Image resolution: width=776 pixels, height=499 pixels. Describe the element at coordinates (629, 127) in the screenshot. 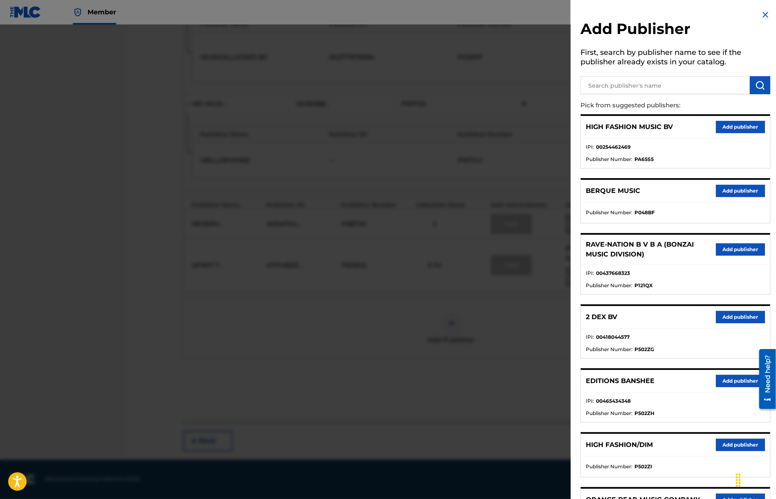

I see `p: HIGH FASHION MUSIC BV` at that location.